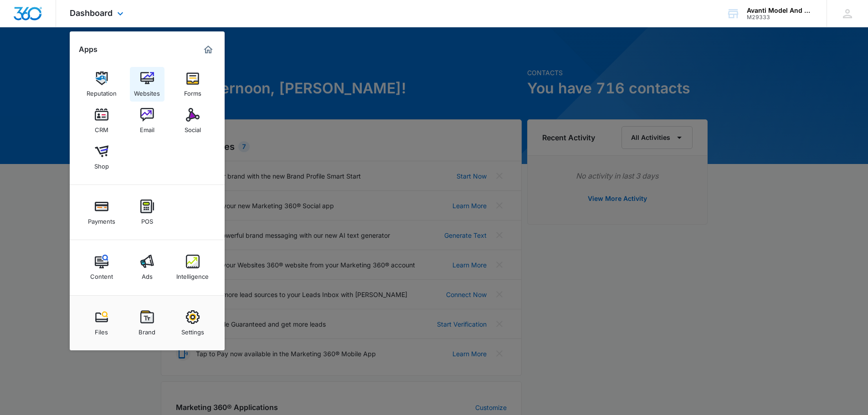  What do you see at coordinates (192, 275) in the screenshot?
I see `div: Intelligence` at bounding box center [192, 275].